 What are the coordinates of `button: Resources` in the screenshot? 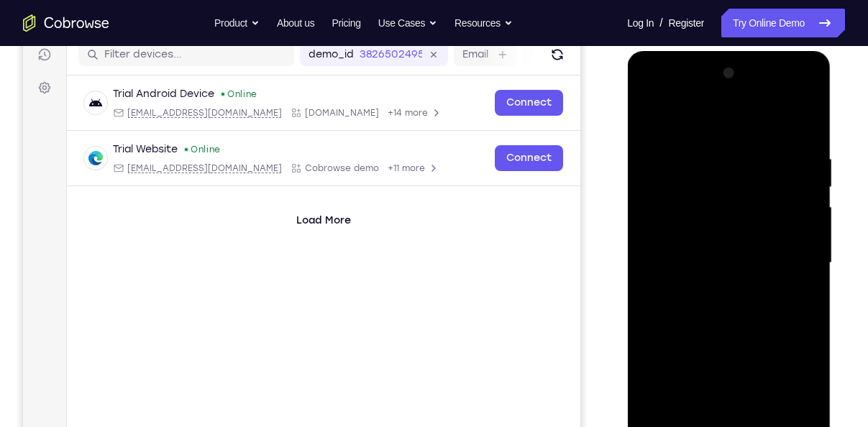 It's located at (483, 23).